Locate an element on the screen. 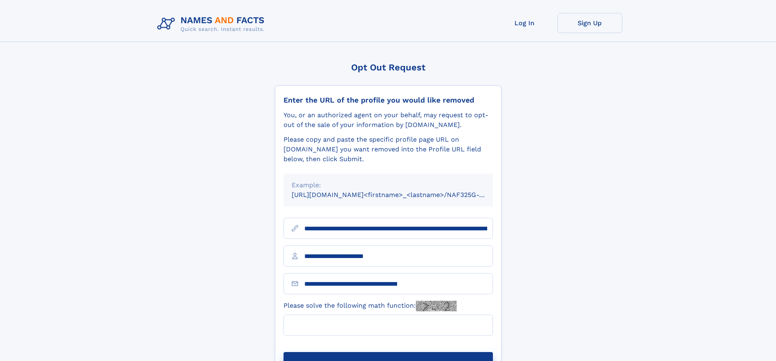  a: Sign Up is located at coordinates (590, 23).